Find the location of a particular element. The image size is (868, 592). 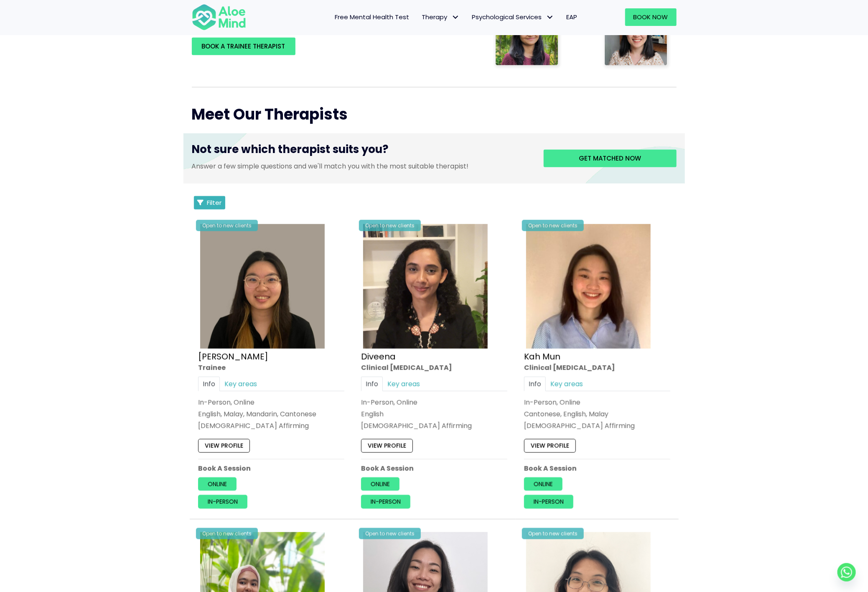

span: Psychological Services: submenu is located at coordinates (549, 17).